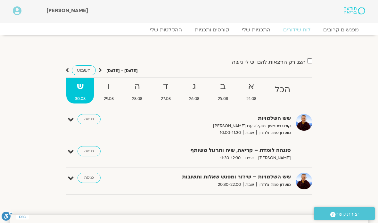 The image size is (378, 223). What do you see at coordinates (251, 91) in the screenshot?
I see `a: א24.08` at bounding box center [251, 91].